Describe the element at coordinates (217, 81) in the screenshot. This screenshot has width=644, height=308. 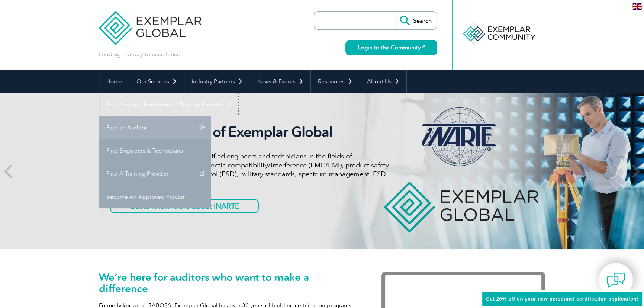
I see `a: Industry Partners` at that location.